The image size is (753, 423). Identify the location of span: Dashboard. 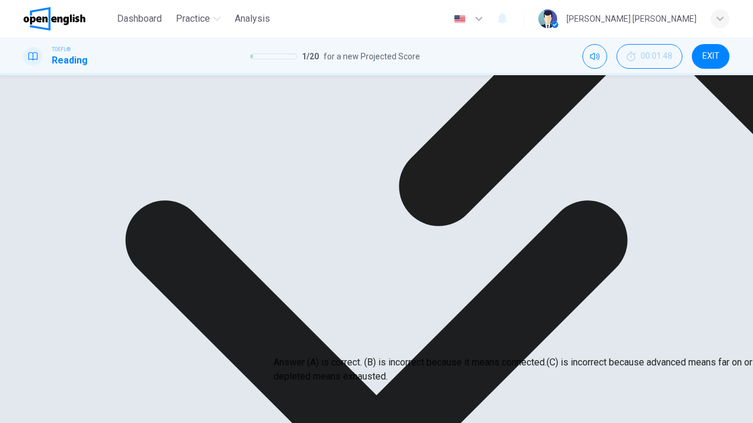
(139, 19).